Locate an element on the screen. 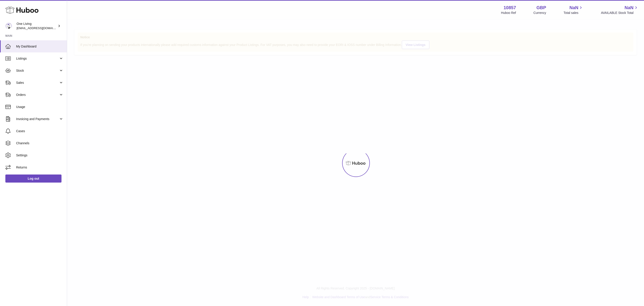 This screenshot has height=306, width=644. a: NaN Total sales is located at coordinates (573, 10).